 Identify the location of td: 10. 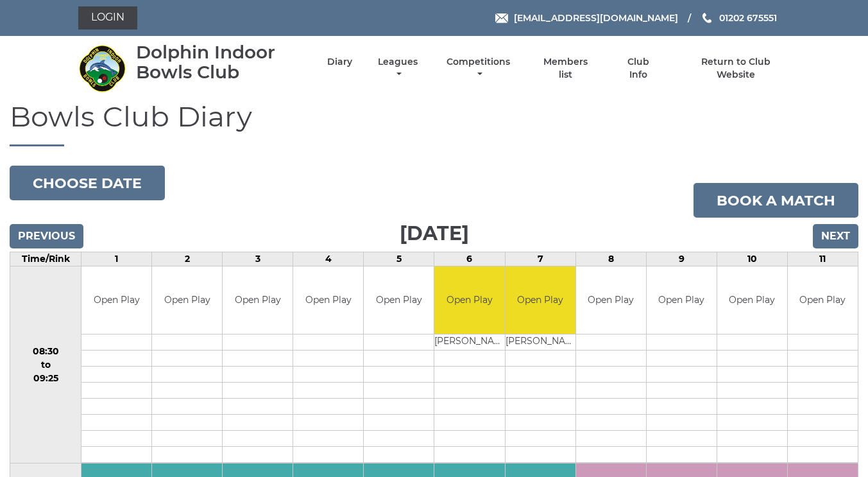
(752, 259).